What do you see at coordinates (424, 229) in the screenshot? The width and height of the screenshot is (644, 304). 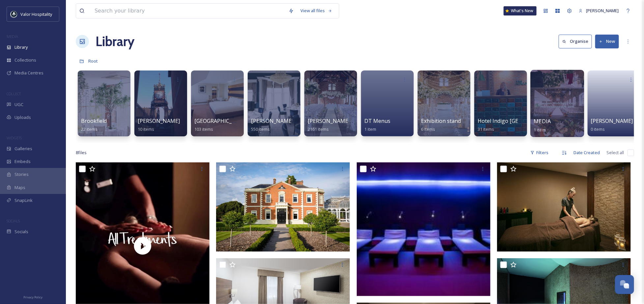 I see `img: Twilight image 1.png` at bounding box center [424, 229].